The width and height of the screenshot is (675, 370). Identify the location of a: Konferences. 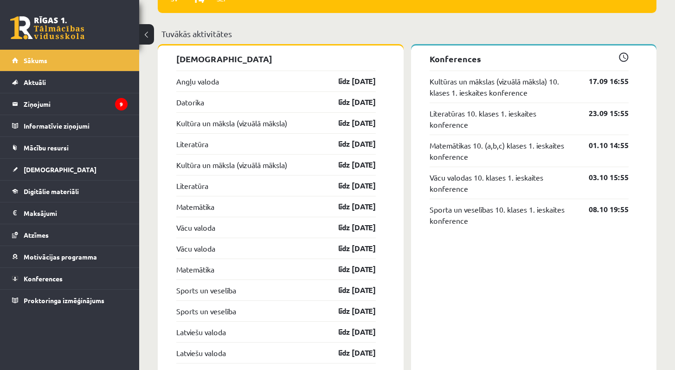
(70, 278).